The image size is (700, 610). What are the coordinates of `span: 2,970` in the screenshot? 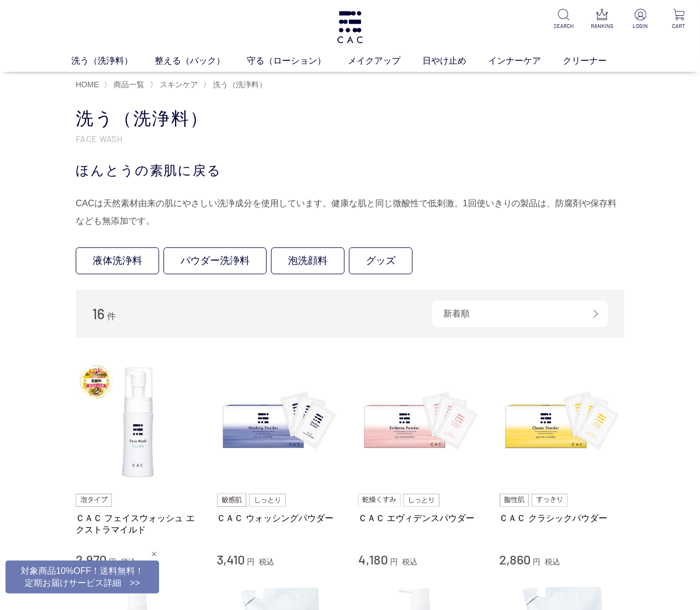 It's located at (91, 559).